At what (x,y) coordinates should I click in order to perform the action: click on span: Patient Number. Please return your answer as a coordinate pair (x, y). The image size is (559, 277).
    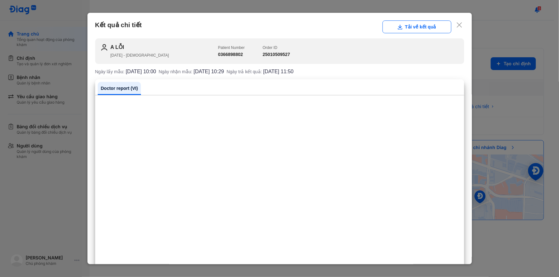
    Looking at the image, I should click on (231, 48).